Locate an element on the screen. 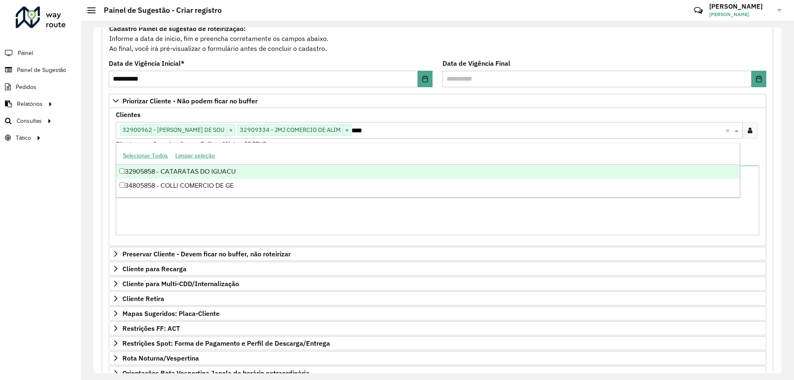 The image size is (794, 380). span: Tático is located at coordinates (23, 138).